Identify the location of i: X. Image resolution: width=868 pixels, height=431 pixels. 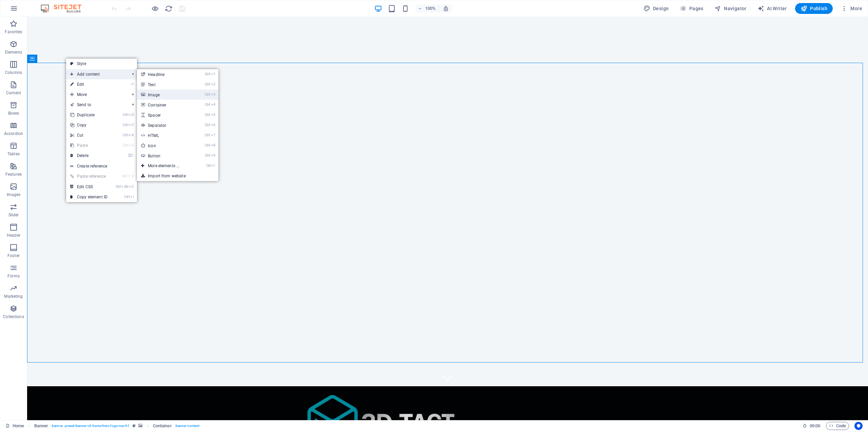
(131, 135).